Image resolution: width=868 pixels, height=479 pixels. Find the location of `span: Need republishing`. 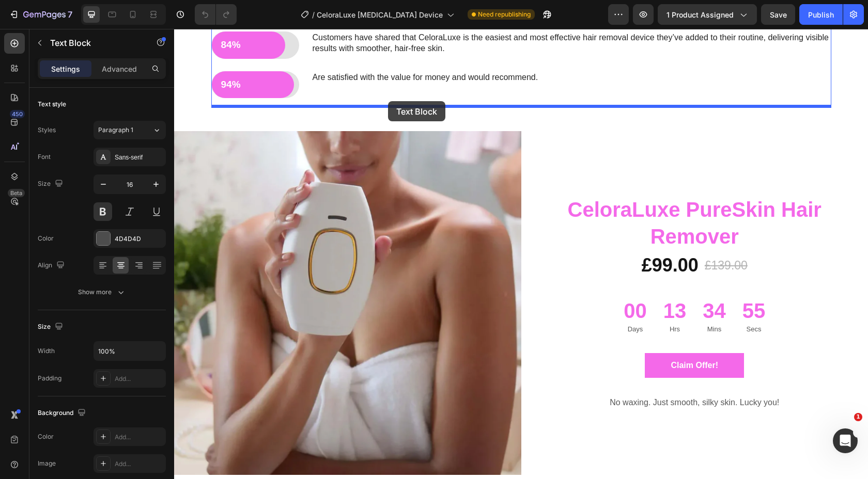

span: Need republishing is located at coordinates (504, 14).